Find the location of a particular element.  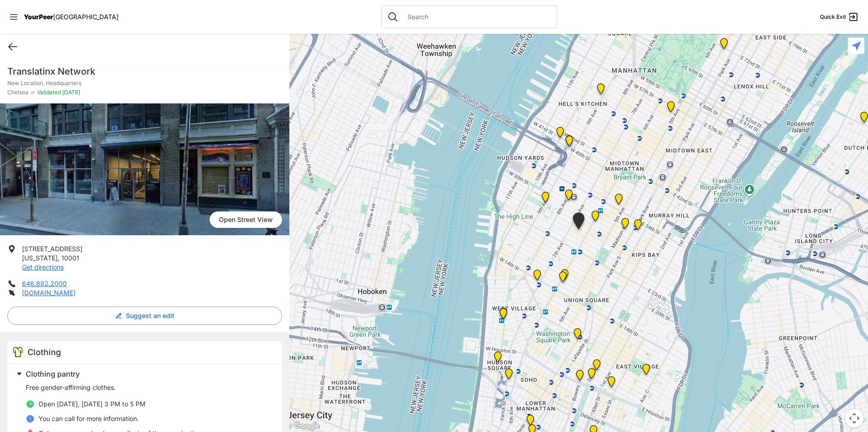

button: Map camera controls is located at coordinates (855, 418).